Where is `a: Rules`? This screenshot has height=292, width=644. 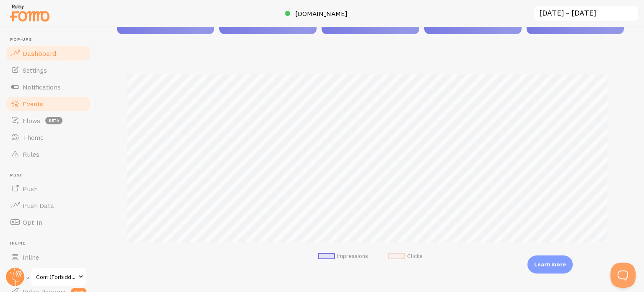
a: Rules is located at coordinates (48, 154).